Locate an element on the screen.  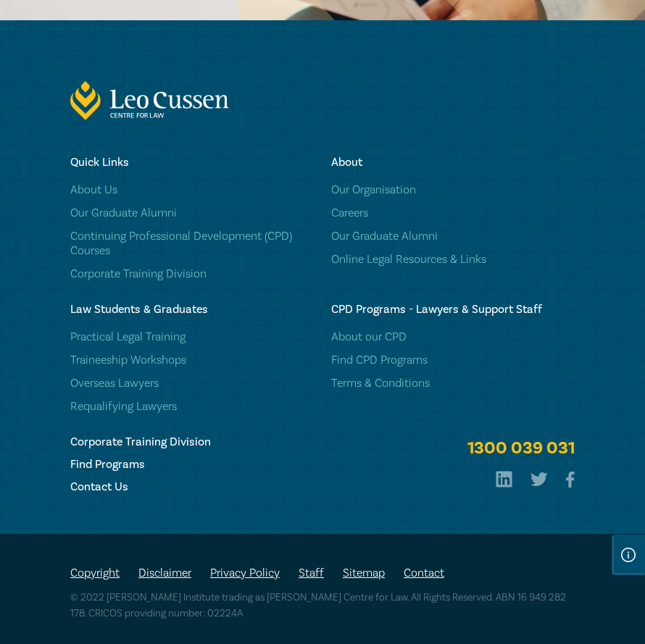
h6: Contact Us is located at coordinates (192, 487).